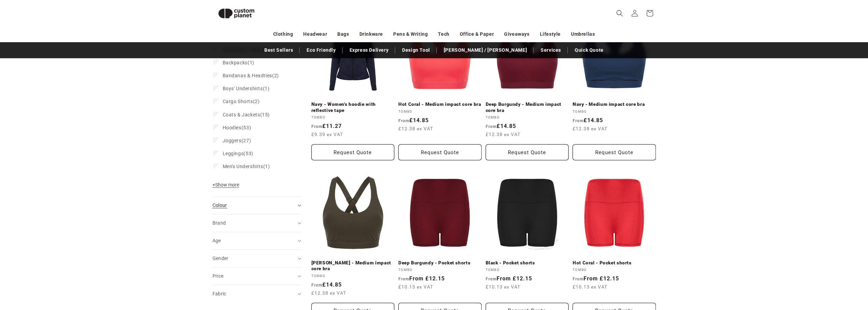  I want to click on img: Custom Planet, so click(236, 13).